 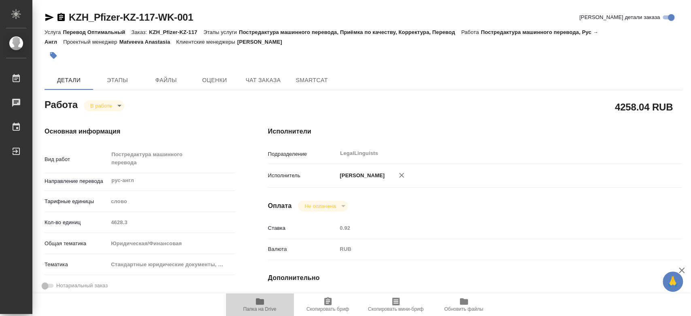 I want to click on span: Нотариальный заказ, so click(x=82, y=286).